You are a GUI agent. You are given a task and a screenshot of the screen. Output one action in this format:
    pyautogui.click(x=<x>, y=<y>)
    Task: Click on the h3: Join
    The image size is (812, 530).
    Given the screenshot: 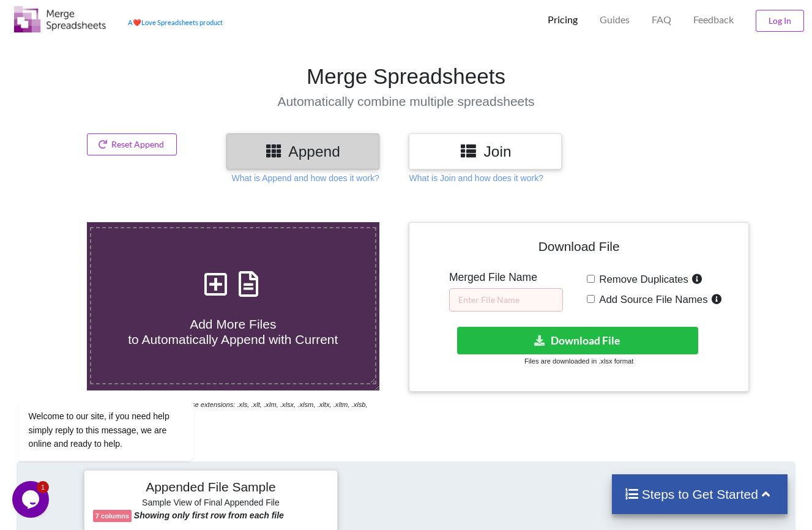 What is the action you would take?
    pyautogui.click(x=485, y=151)
    